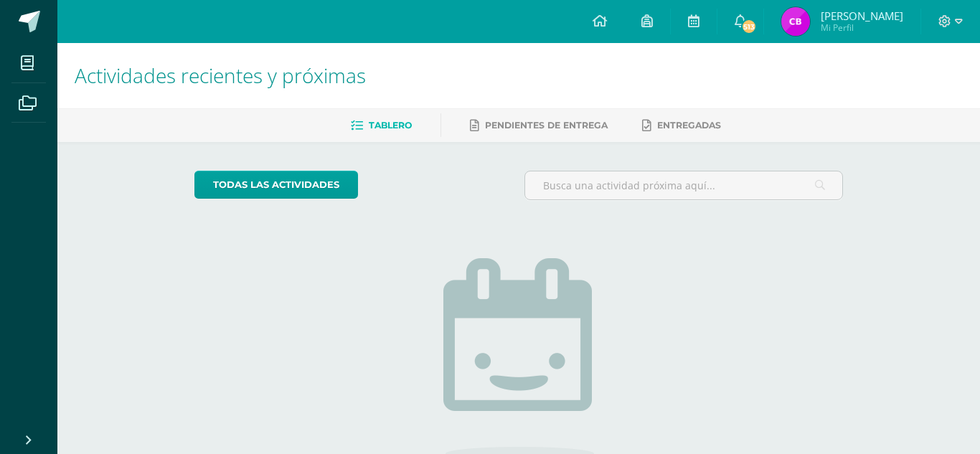 The height and width of the screenshot is (454, 980). Describe the element at coordinates (381, 126) in the screenshot. I see `a: Tablero` at that location.